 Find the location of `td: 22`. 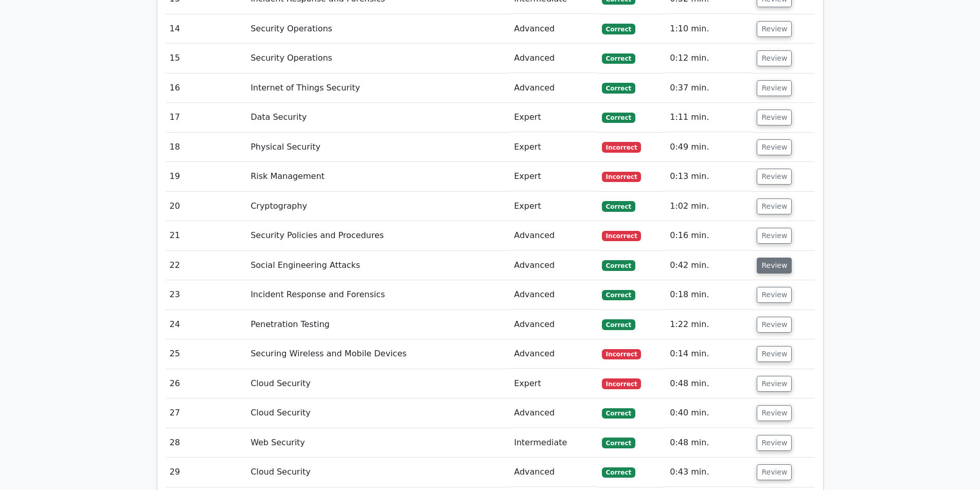

td: 22 is located at coordinates (206, 266).